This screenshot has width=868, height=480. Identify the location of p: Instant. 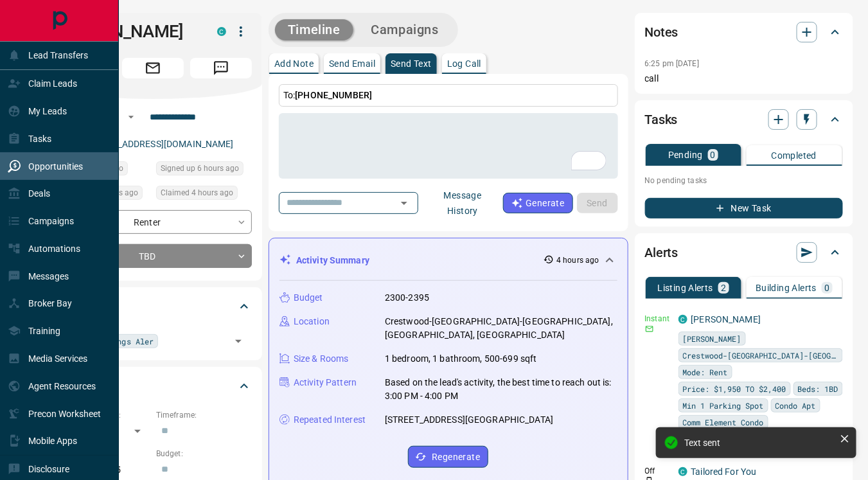
(658, 319).